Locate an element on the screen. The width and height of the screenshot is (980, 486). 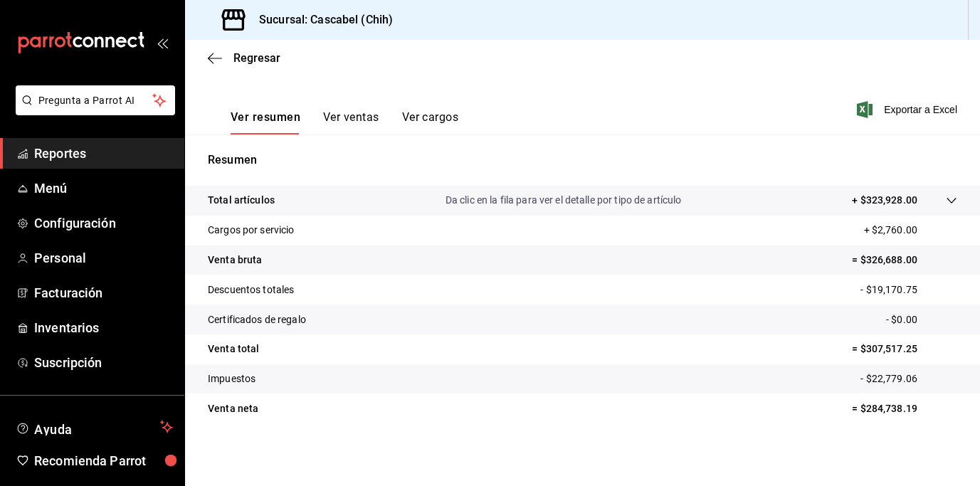
p: = $307,517.25 is located at coordinates (905, 349).